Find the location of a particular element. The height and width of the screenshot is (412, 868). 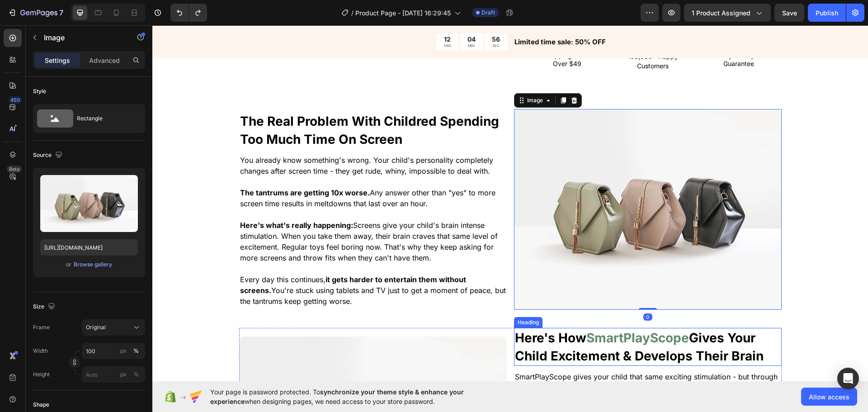

div: Browse gallery is located at coordinates (93, 265).